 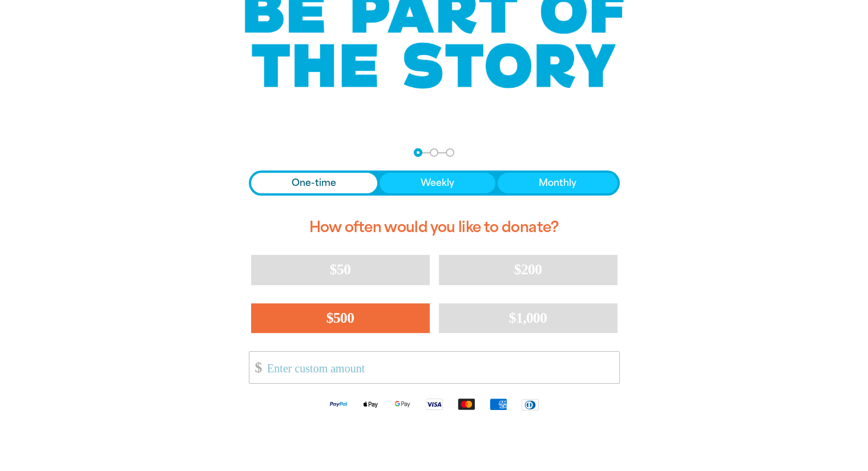 What do you see at coordinates (528, 269) in the screenshot?
I see `span: $200` at bounding box center [528, 269].